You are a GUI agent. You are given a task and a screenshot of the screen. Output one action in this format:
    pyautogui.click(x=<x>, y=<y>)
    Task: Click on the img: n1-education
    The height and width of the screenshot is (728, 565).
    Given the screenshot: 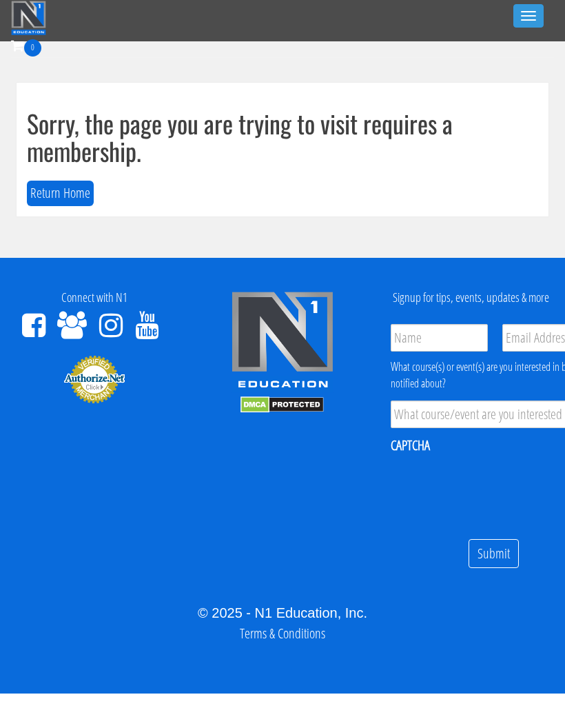 What is the action you would take?
    pyautogui.click(x=28, y=18)
    